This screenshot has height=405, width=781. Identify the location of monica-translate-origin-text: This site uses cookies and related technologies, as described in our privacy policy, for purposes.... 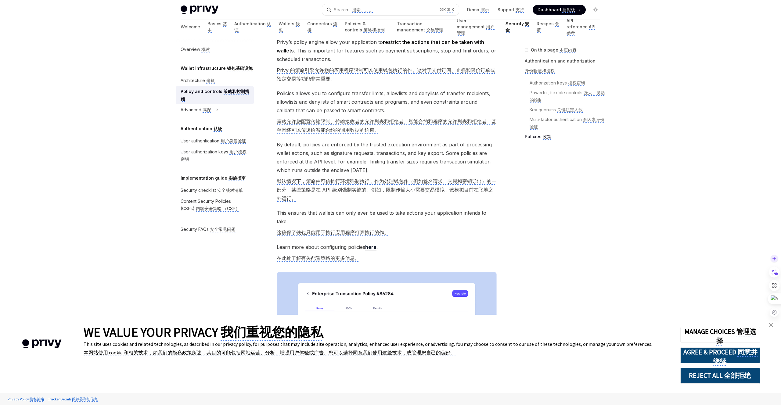
(368, 344).